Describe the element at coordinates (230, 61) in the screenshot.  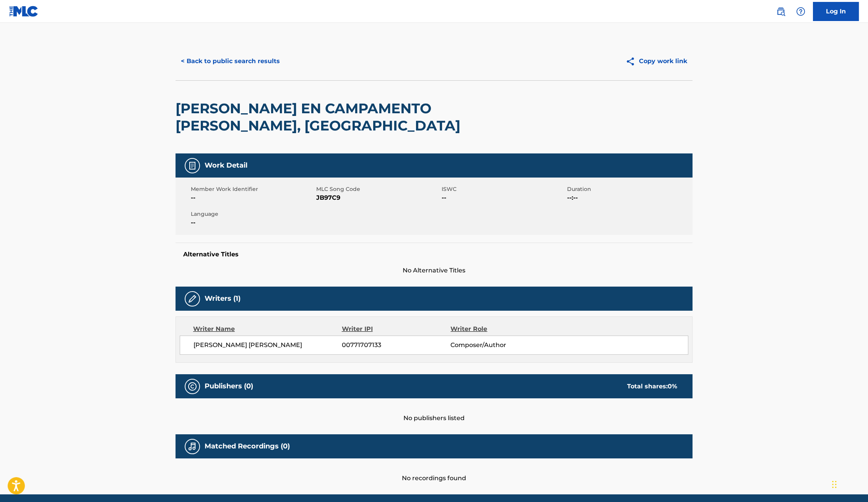
I see `button: < Back to public search results` at that location.